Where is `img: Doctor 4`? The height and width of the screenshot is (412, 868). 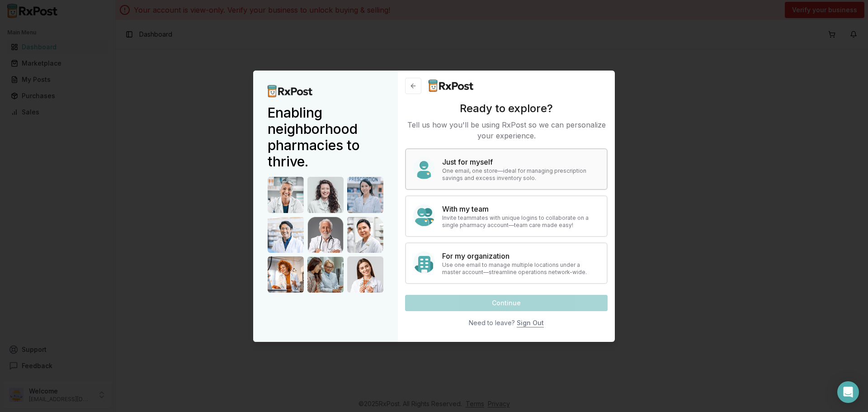
img: Doctor 4 is located at coordinates (286, 235).